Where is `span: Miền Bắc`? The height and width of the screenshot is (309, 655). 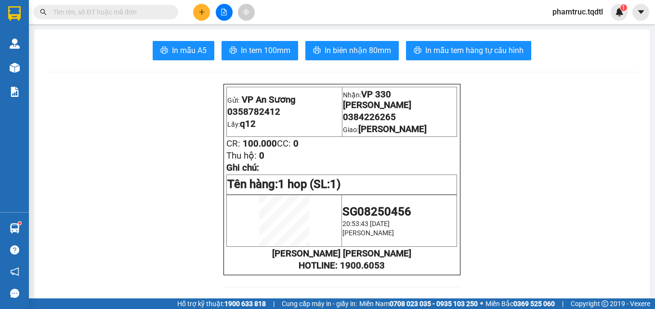 span: Miền Bắc is located at coordinates (520, 303).